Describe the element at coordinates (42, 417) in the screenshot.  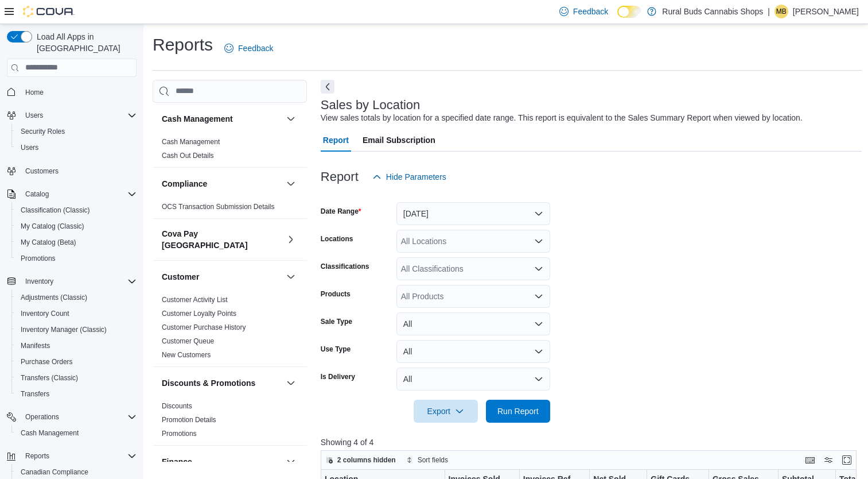
I see `button: Operations` at that location.